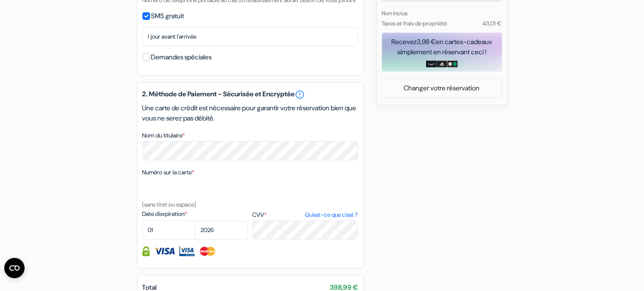 This screenshot has width=644, height=291. I want to click on label: Nom du titulaire, so click(164, 136).